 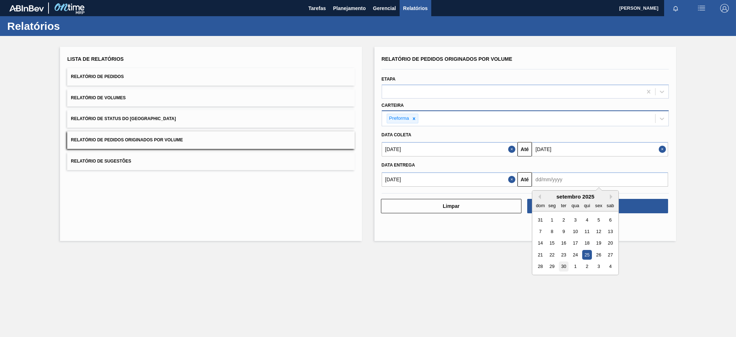 What do you see at coordinates (564, 219) in the screenshot?
I see `div: Choose terça-feira, 2 de setembro de 2025` at bounding box center [564, 219].